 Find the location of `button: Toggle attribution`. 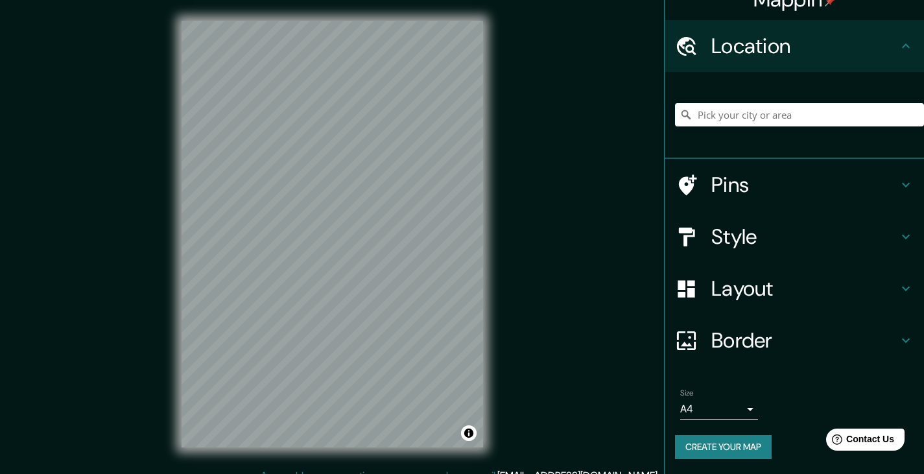

button: Toggle attribution is located at coordinates (469, 433).